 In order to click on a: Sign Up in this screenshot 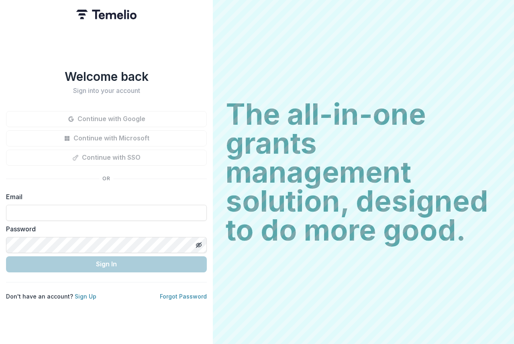, I will do `click(86, 296)`.